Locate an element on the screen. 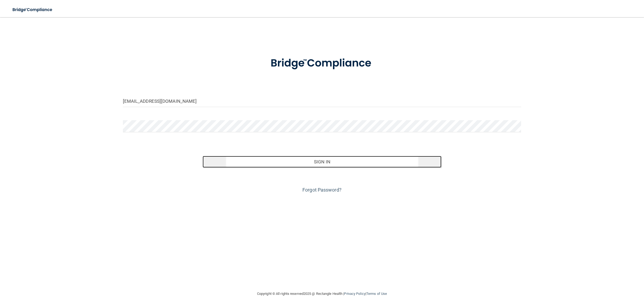 Image resolution: width=644 pixels, height=308 pixels. button: Sign In is located at coordinates (322, 162).